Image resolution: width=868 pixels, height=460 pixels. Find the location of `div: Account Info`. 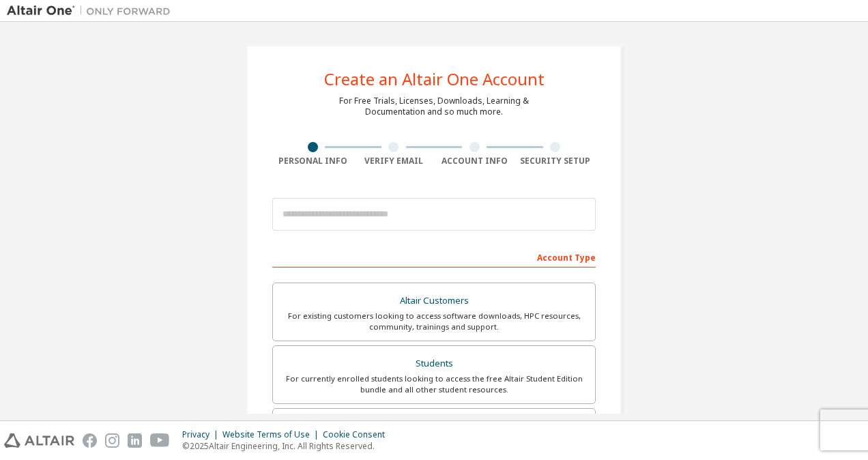

div: Account Info is located at coordinates (474, 161).